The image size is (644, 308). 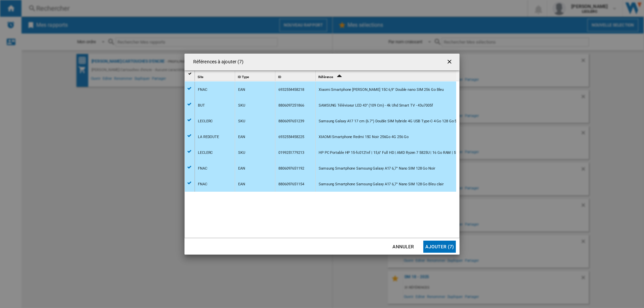 I want to click on div: 6932554458218, so click(x=291, y=90).